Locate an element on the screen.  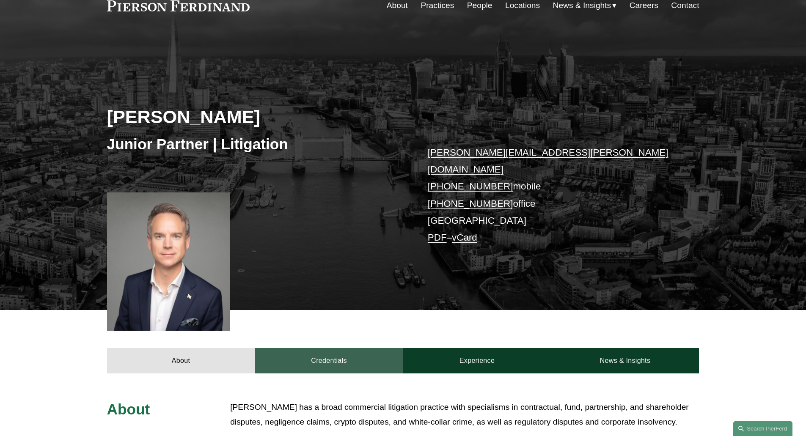
a: Experience is located at coordinates (477, 361).